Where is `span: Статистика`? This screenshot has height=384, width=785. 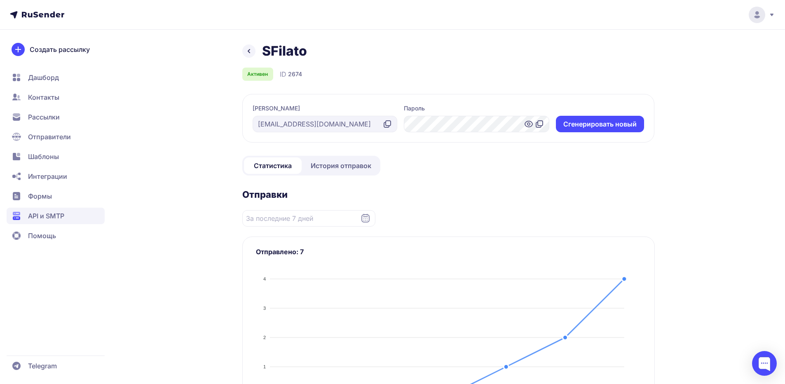 span: Статистика is located at coordinates (273, 166).